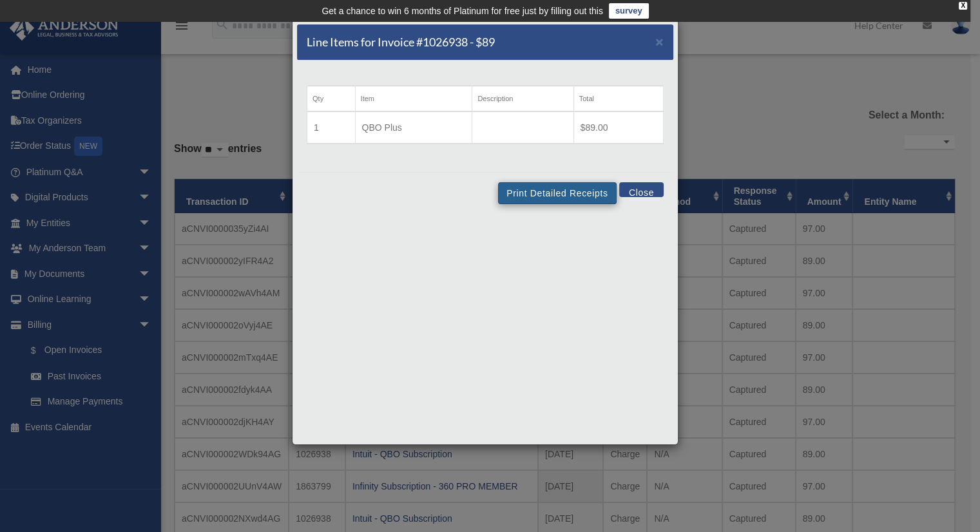  I want to click on td: $89.00, so click(618, 127).